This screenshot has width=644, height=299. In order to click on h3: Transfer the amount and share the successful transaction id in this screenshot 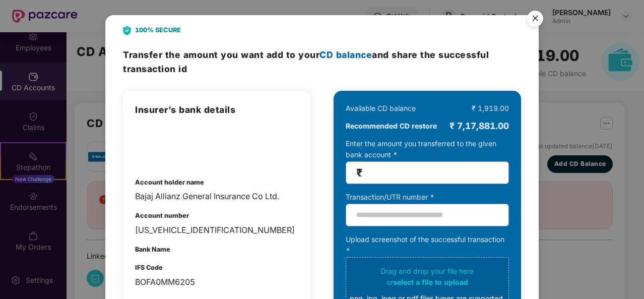, I will do `click(322, 62)`.